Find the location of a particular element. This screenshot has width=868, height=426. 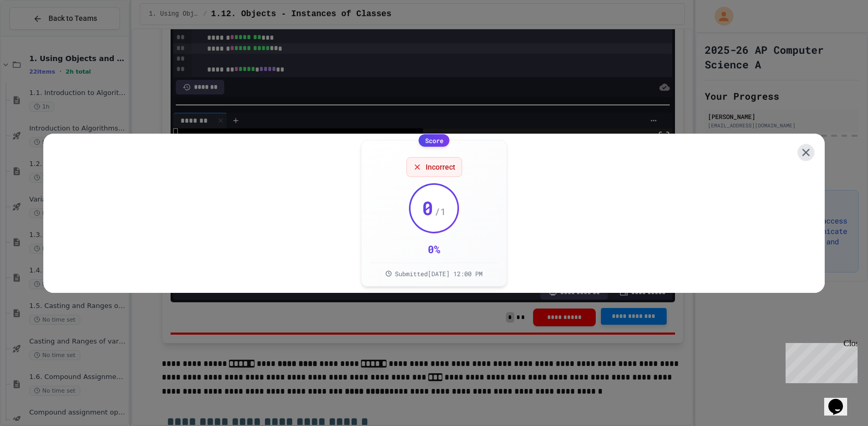

span: 0 is located at coordinates (428, 208).